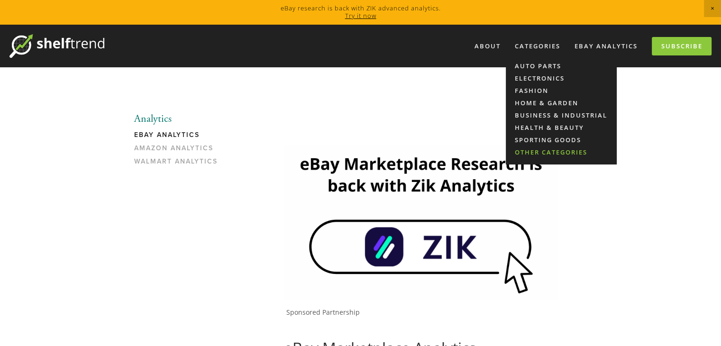 The image size is (721, 346). Describe the element at coordinates (361, 16) in the screenshot. I see `a: Try it now` at that location.